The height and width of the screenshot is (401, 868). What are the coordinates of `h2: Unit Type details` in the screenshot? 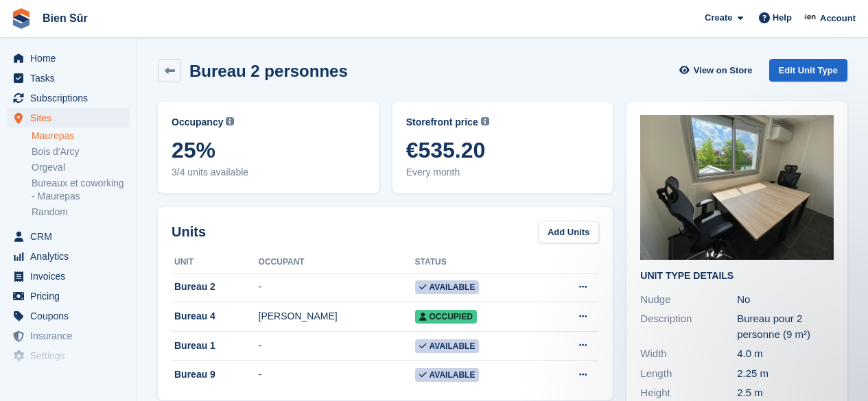 It's located at (737, 276).